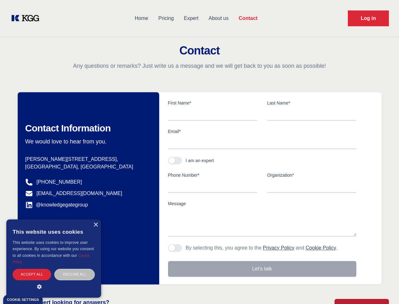 The image size is (399, 304). I want to click on a: Home, so click(141, 18).